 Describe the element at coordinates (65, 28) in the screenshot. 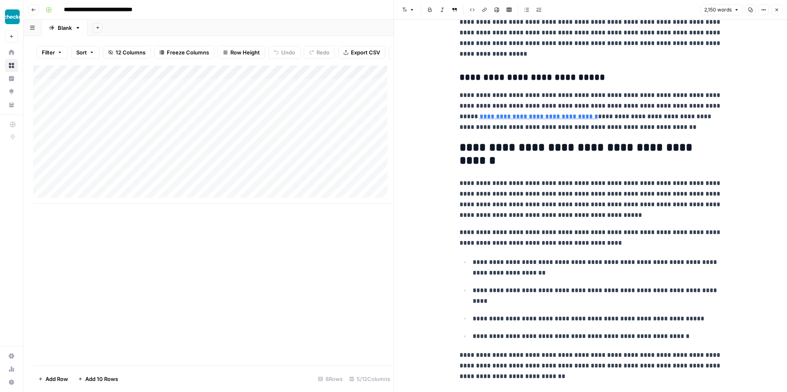

I see `a: Blank` at that location.